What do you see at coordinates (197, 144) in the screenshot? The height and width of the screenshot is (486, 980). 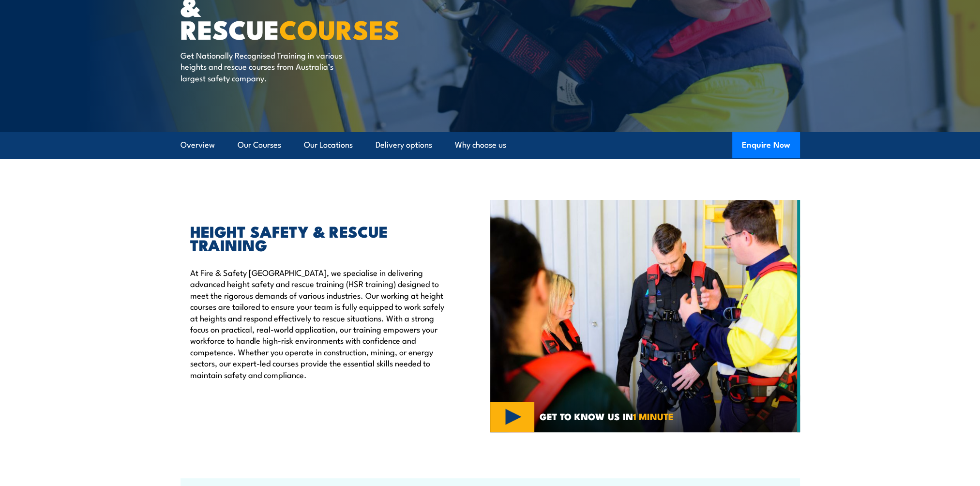 I see `a: Overview` at bounding box center [197, 144].